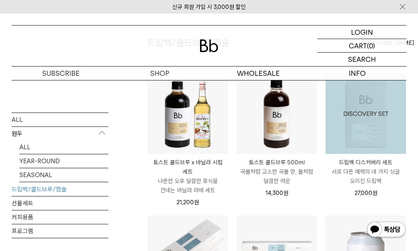  I want to click on a: 드립백/콜드브루/캡슐, so click(60, 189).